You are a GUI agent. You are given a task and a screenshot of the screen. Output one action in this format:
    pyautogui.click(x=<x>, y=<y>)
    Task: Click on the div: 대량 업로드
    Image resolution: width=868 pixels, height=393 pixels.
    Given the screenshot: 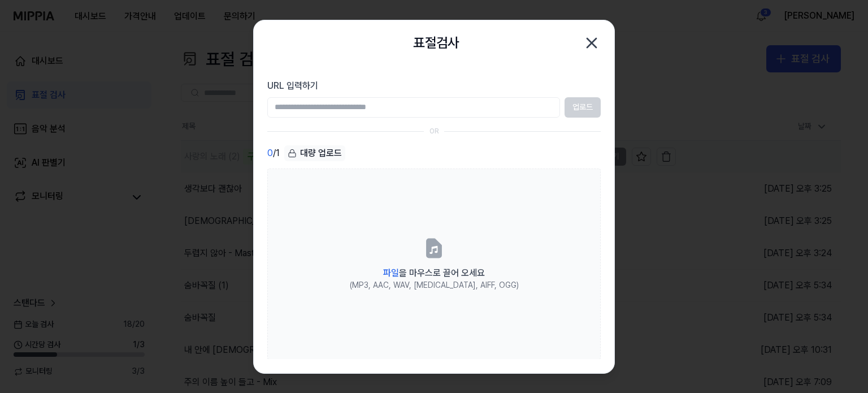 What is the action you would take?
    pyautogui.click(x=314, y=153)
    